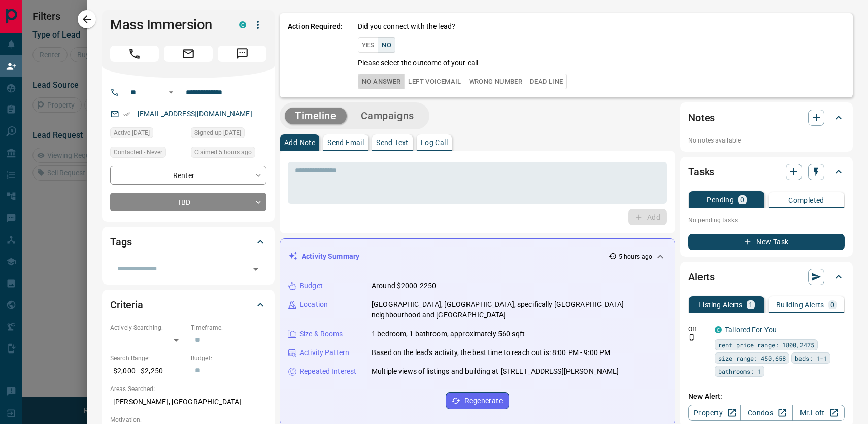 Image resolution: width=868 pixels, height=424 pixels. What do you see at coordinates (188, 389) in the screenshot?
I see `p: Areas Searched:` at bounding box center [188, 389].